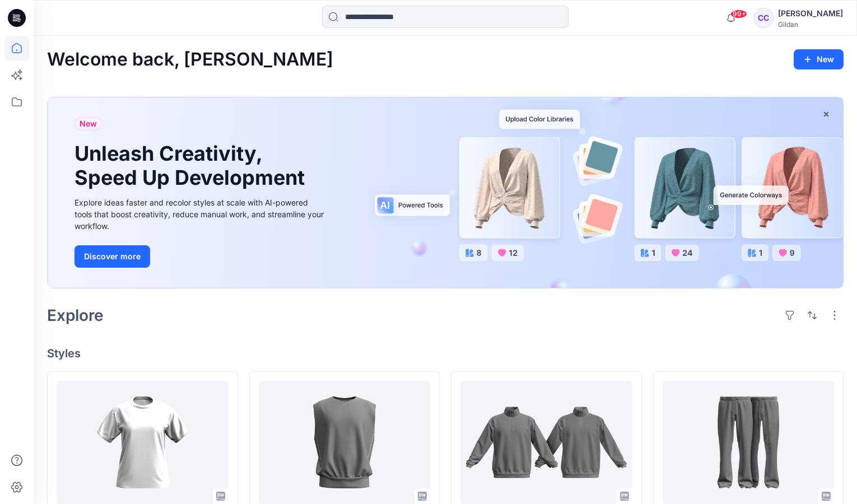  What do you see at coordinates (192, 165) in the screenshot?
I see `h1: Unleash Creativity, Speed Up Development` at bounding box center [192, 165].